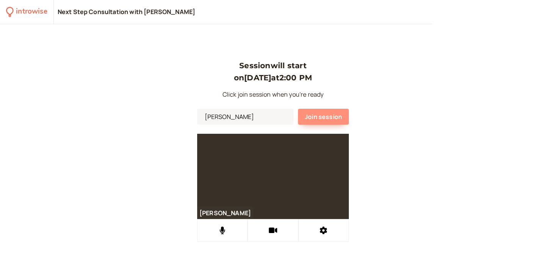 The width and height of the screenshot is (546, 277). I want to click on span: Join session, so click(323, 117).